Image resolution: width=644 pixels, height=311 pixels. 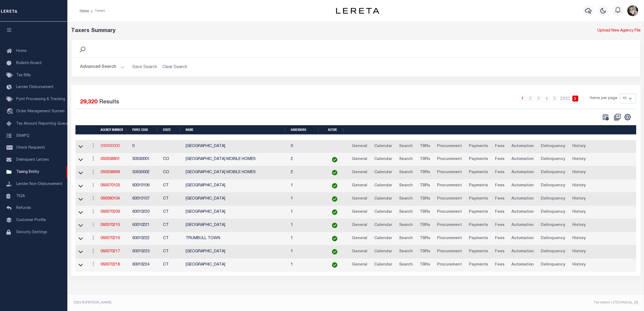 What do you see at coordinates (565, 99) in the screenshot?
I see `a: 2932` at bounding box center [565, 99].